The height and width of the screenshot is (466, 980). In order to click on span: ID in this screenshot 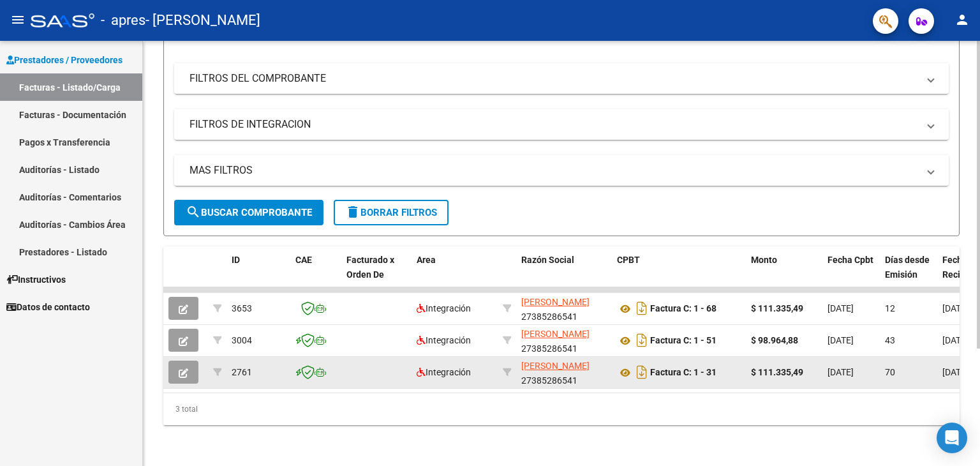, I will do `click(236, 260)`.